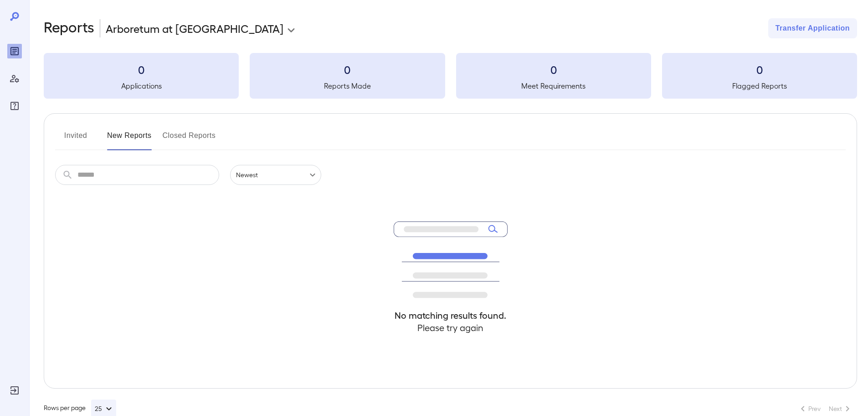 Image resolution: width=868 pixels, height=416 pixels. Describe the element at coordinates (451, 327) in the screenshot. I see `h4: Please try again` at that location.